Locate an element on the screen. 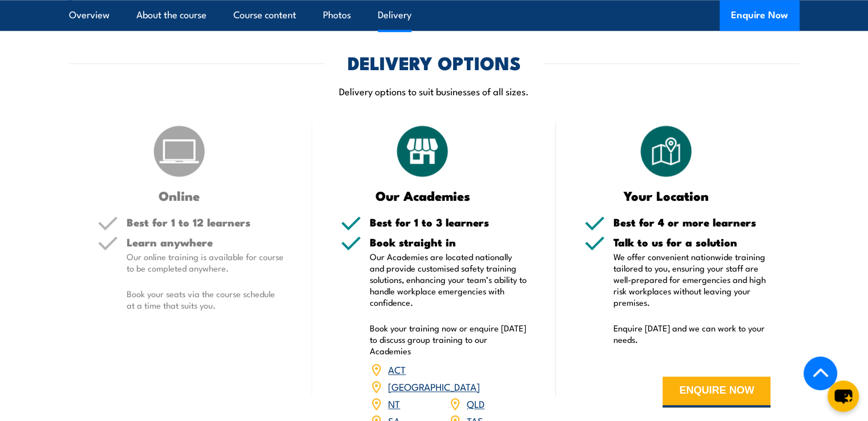 The image size is (868, 421). h5: Best for 4 or more learners is located at coordinates (692, 222).